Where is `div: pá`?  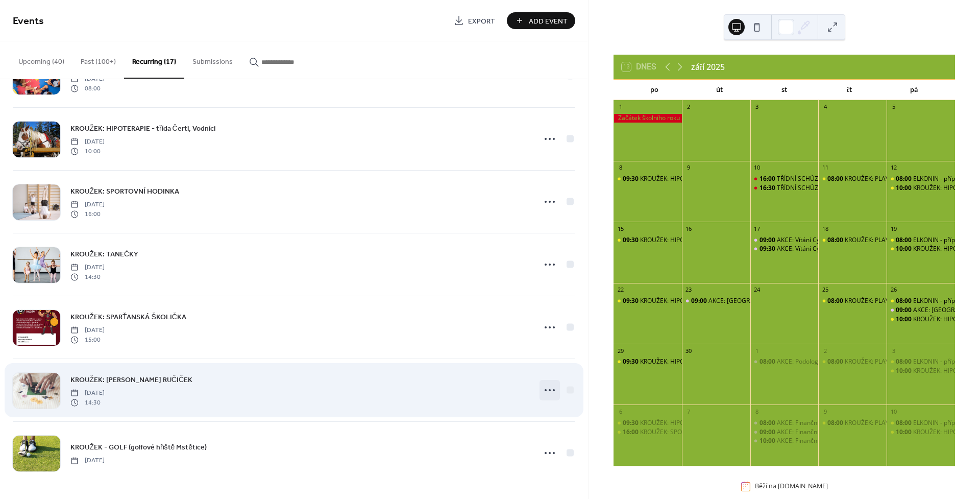 div: pá is located at coordinates (914, 90).